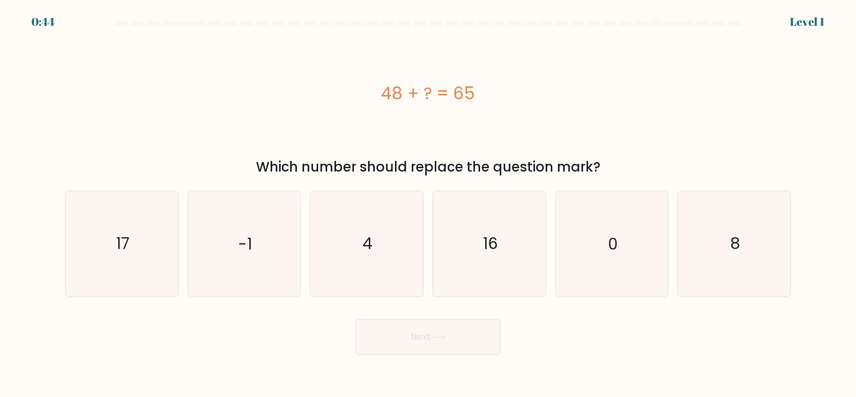 Image resolution: width=856 pixels, height=397 pixels. I want to click on text: 16, so click(490, 244).